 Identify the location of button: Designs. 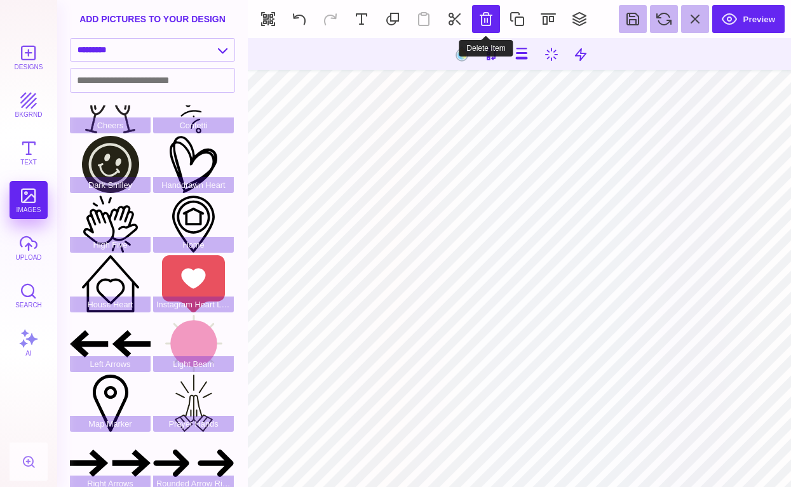
(29, 57).